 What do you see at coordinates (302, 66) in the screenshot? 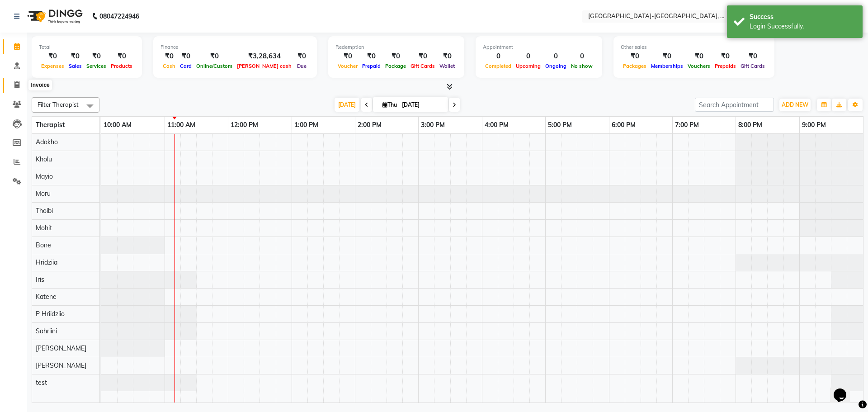
I see `span: Due` at bounding box center [302, 66].